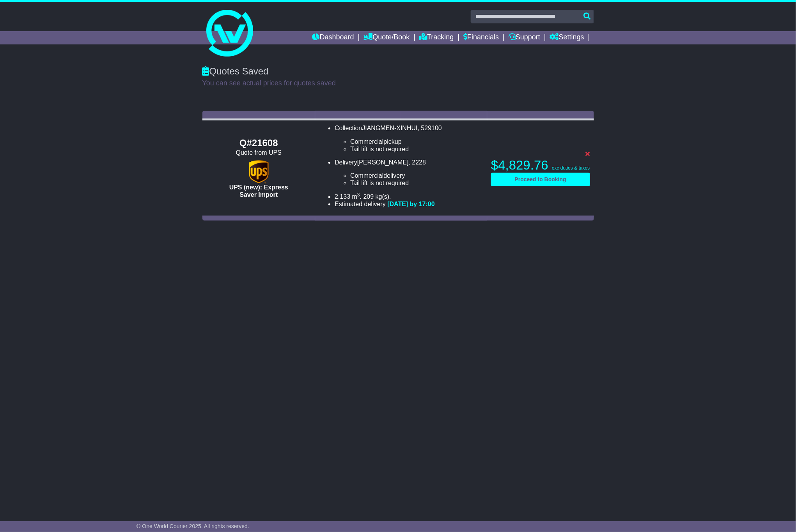 The height and width of the screenshot is (532, 796). Describe the element at coordinates (540, 179) in the screenshot. I see `a: Proceed to Booking` at that location.